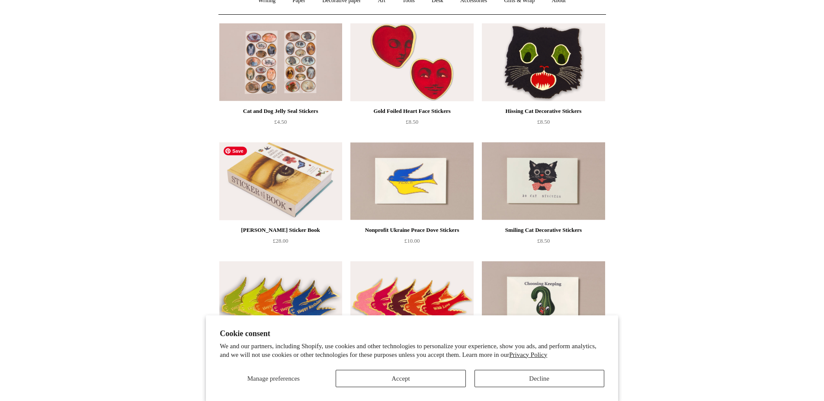  What do you see at coordinates (412, 124) in the screenshot?
I see `a: Gold Foiled Heart Face Stickers £8.50` at bounding box center [412, 124].